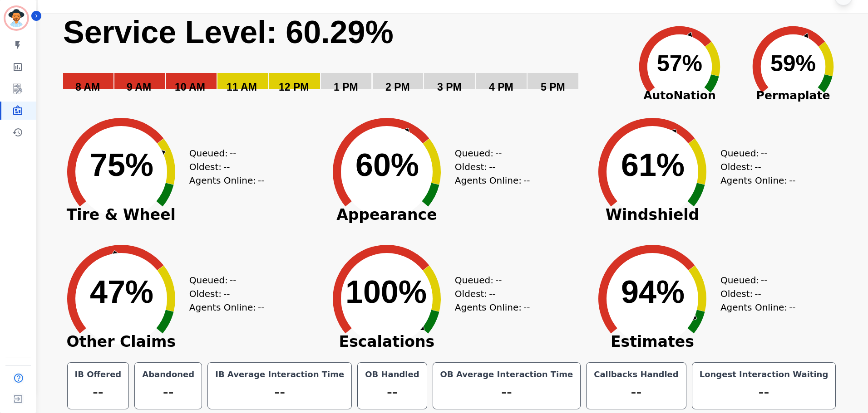  I want to click on text: 8 AM, so click(87, 87).